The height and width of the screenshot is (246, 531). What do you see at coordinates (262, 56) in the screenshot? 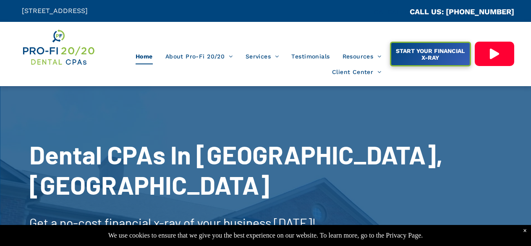
I see `a: Services` at bounding box center [262, 56].